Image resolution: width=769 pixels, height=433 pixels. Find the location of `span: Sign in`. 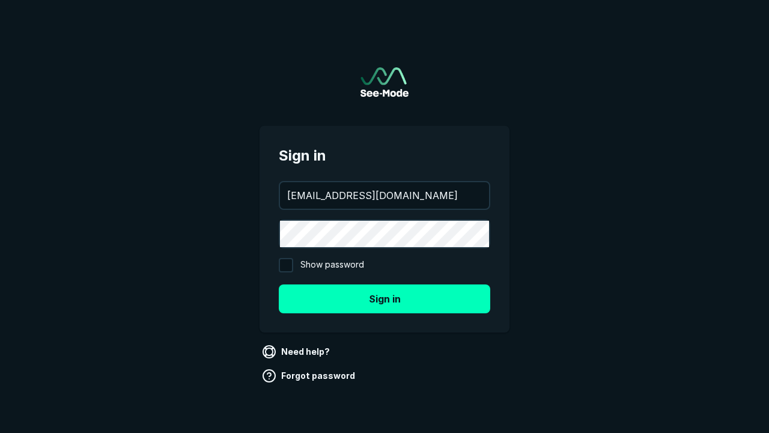

span: Sign in is located at coordinates (385, 156).